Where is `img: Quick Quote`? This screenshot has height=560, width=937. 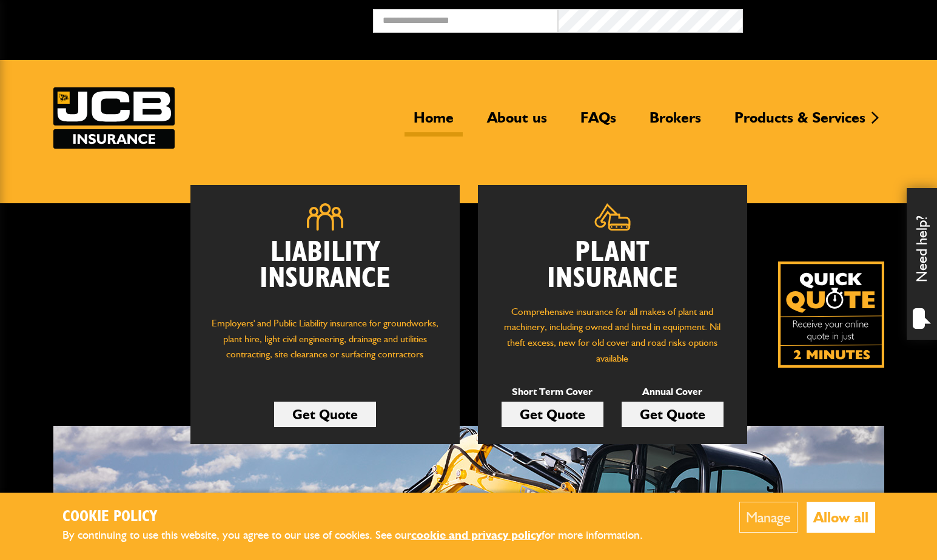
img: Quick Quote is located at coordinates (831, 314).